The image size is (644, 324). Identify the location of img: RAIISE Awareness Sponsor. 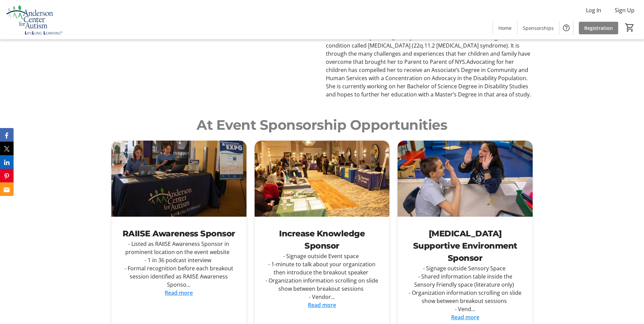
(179, 179).